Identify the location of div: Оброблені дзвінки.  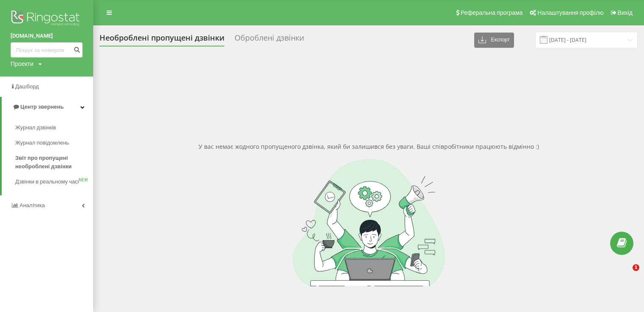
(269, 40).